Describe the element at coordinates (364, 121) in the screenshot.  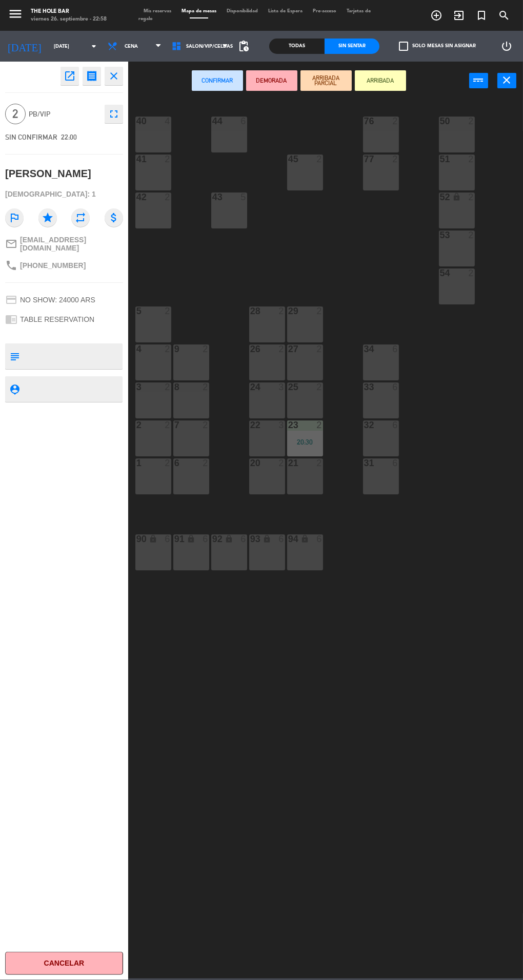
I see `div: 76` at that location.